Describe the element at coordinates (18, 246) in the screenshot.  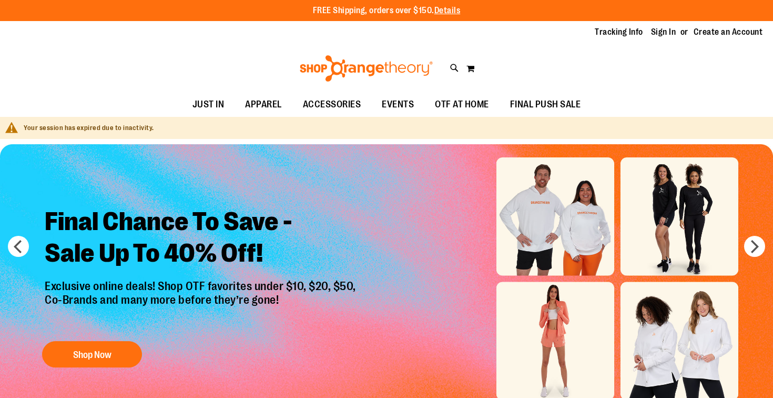
I see `button: prev` at that location.